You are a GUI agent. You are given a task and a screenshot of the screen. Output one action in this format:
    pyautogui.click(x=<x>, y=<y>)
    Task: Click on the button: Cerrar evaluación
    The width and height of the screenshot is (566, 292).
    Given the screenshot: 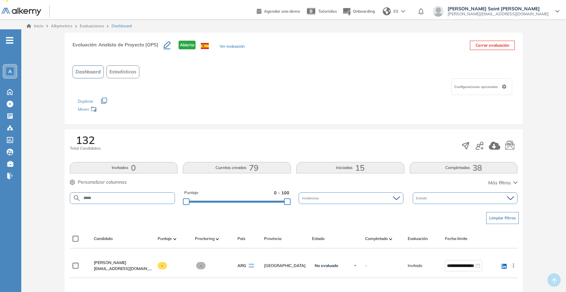 What is the action you would take?
    pyautogui.click(x=493, y=45)
    